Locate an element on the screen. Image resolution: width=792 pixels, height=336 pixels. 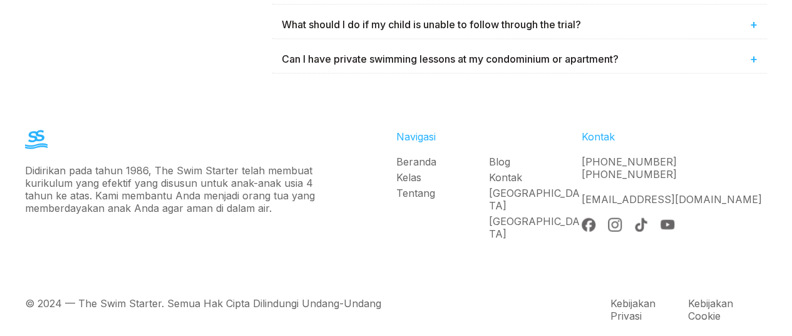
div: Navigasi is located at coordinates (489, 136).